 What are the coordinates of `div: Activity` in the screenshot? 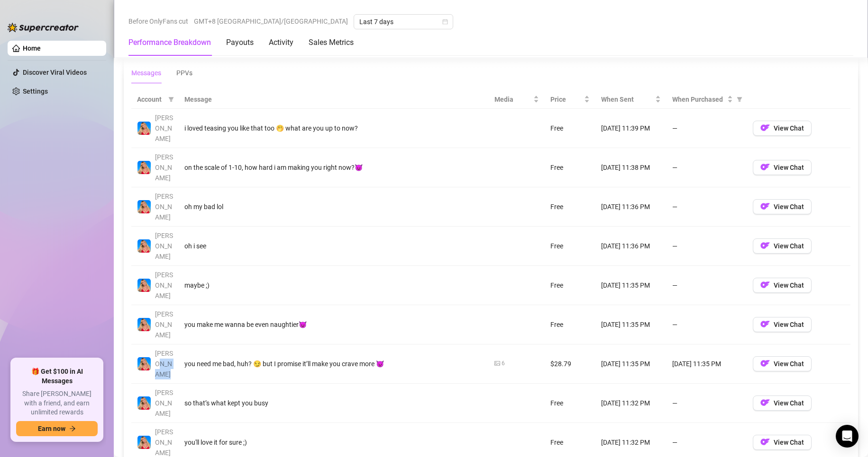 It's located at (281, 42).